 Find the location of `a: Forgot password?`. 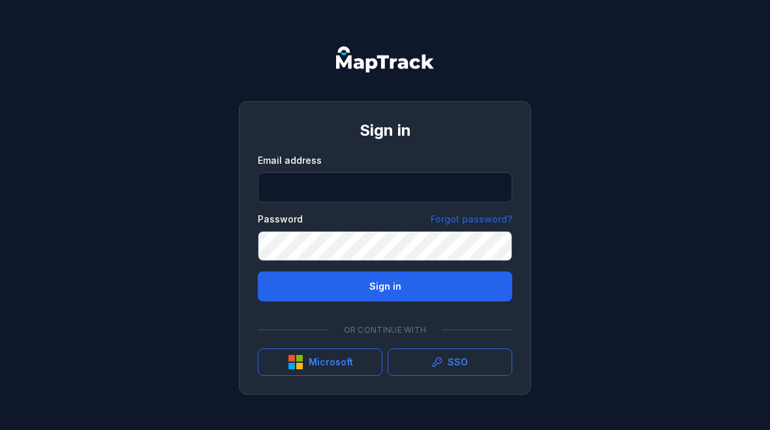

a: Forgot password? is located at coordinates (471, 219).